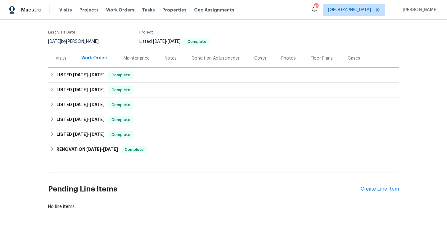  What do you see at coordinates (322, 58) in the screenshot?
I see `div: Floor Plans` at bounding box center [322, 58].